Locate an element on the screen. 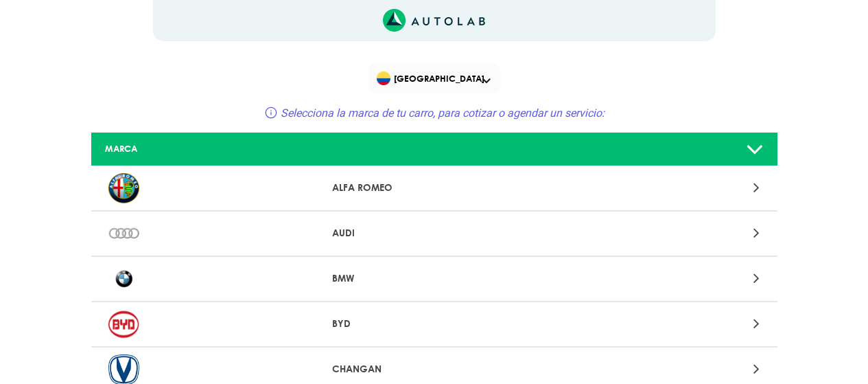 The width and height of the screenshot is (868, 384). img: BYD is located at coordinates (124, 324).